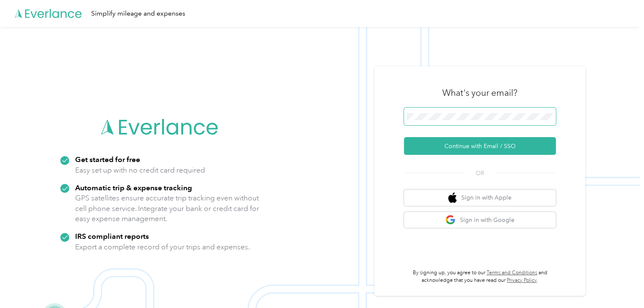 This screenshot has height=308, width=644. I want to click on button: Continue with Email / SSO, so click(480, 146).